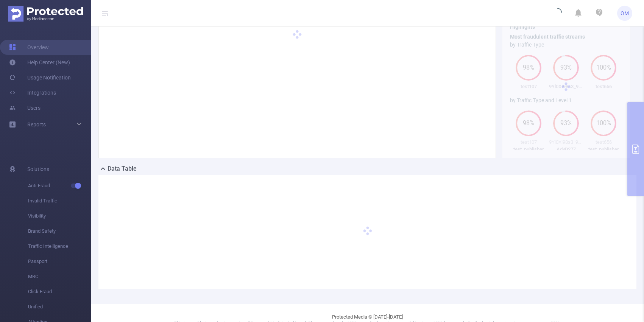 Image resolution: width=644 pixels, height=322 pixels. Describe the element at coordinates (40, 78) in the screenshot. I see `a: Usage Notification` at that location.